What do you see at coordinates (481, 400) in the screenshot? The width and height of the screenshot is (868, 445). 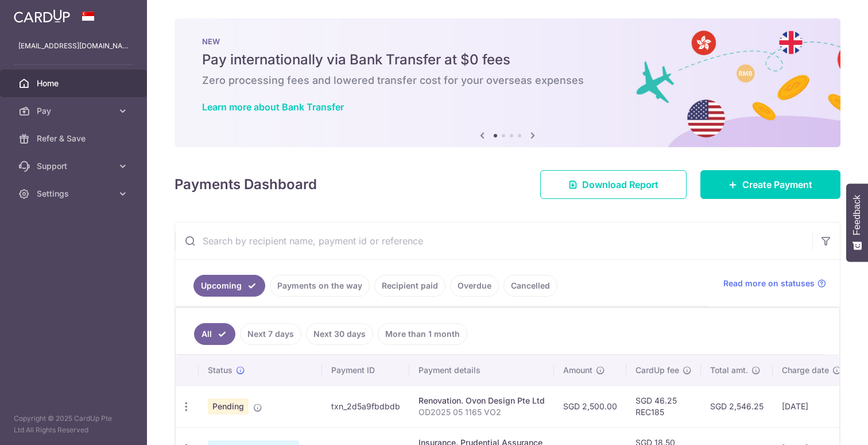 I see `div: Renovation. Ovon Design Pte Ltd` at bounding box center [481, 400].